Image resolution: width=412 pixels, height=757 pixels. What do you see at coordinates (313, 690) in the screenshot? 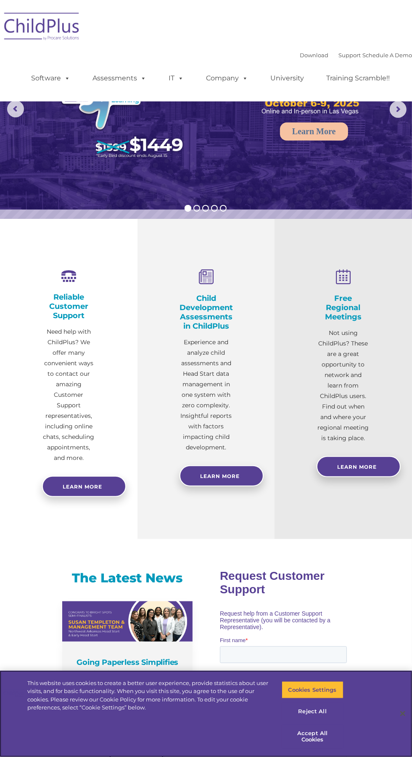
I see `button: Cookies Settings` at bounding box center [313, 690].